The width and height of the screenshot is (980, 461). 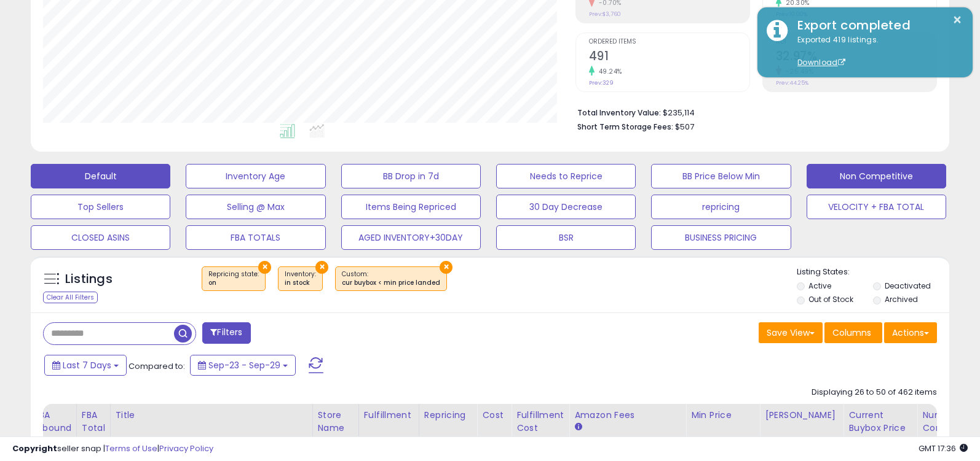 What do you see at coordinates (53, 428) in the screenshot?
I see `div: FBA inbound Qty` at bounding box center [53, 428].